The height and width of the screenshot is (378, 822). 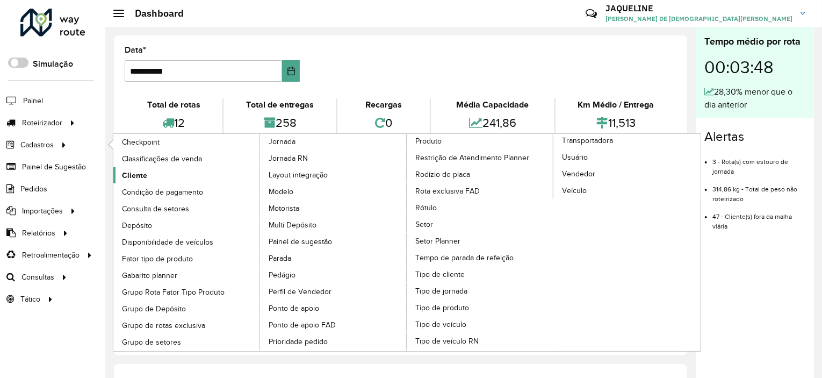 I want to click on span: Importações, so click(x=42, y=211).